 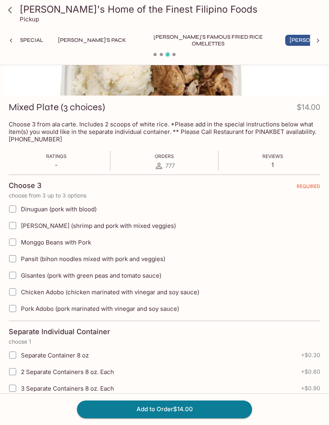 What do you see at coordinates (56, 242) in the screenshot?
I see `span: Monggo Beans with Pork` at bounding box center [56, 242].